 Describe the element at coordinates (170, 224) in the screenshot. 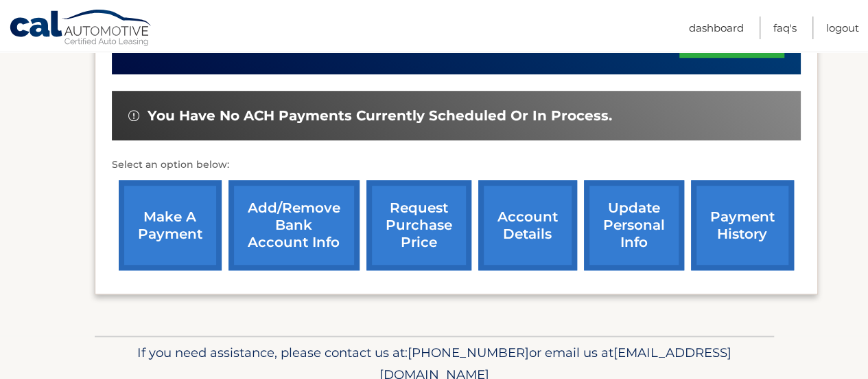

I see `a: make a payment` at that location.